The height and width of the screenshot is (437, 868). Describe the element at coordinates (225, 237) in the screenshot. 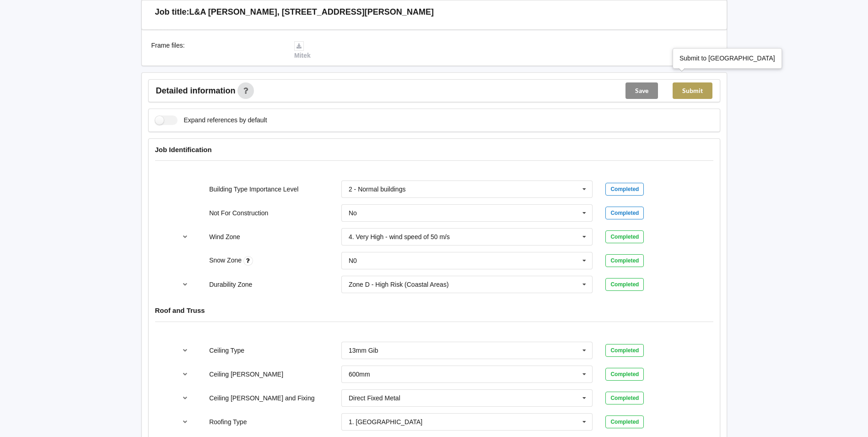

I see `label: Wind Zone` at that location.